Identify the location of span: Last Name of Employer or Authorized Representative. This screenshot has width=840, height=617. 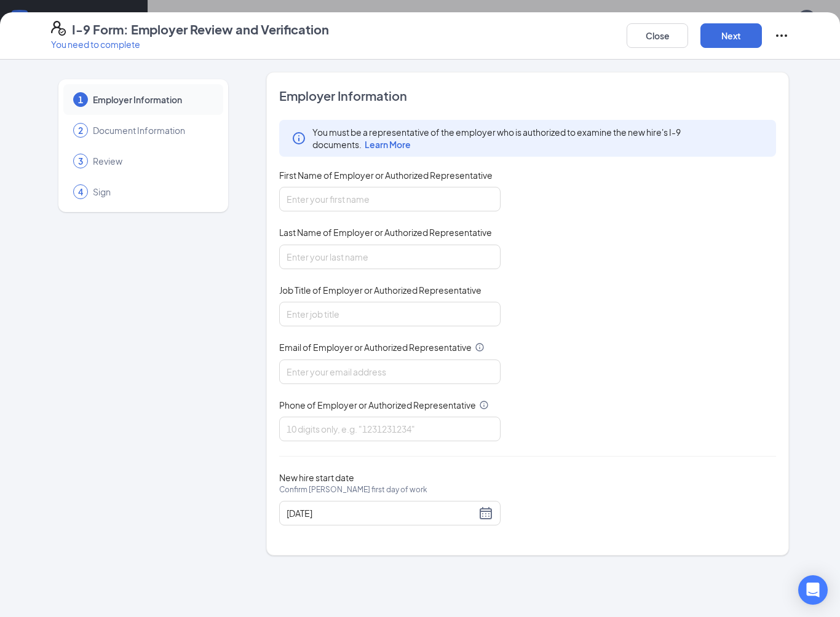
(386, 232).